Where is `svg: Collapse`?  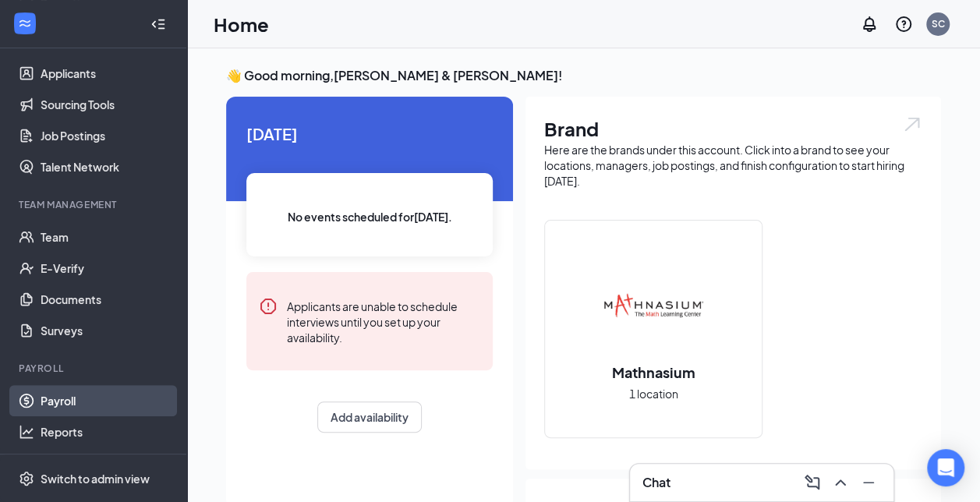 svg: Collapse is located at coordinates (158, 25).